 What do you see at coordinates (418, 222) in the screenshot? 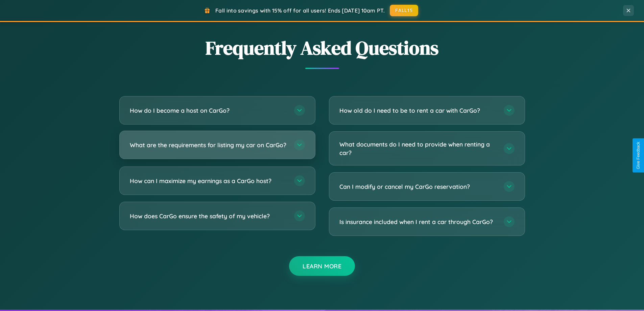
I see `h3: Is insurance included when I rent a car through CarGo?` at bounding box center [418, 222].